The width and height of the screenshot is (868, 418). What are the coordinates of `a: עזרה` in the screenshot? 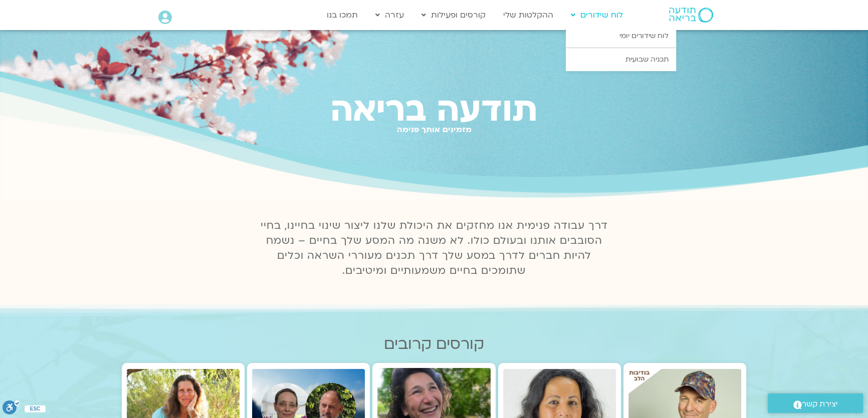 It's located at (389, 15).